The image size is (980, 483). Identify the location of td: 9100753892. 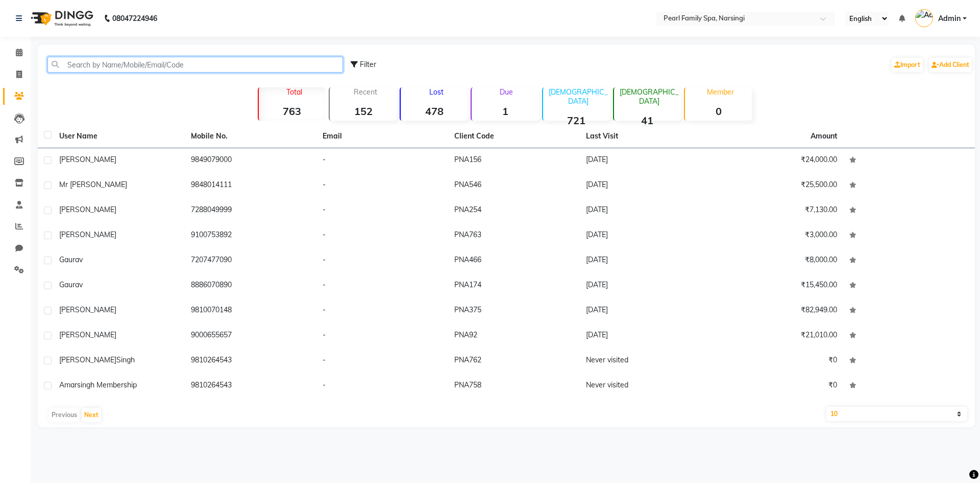
(250, 235).